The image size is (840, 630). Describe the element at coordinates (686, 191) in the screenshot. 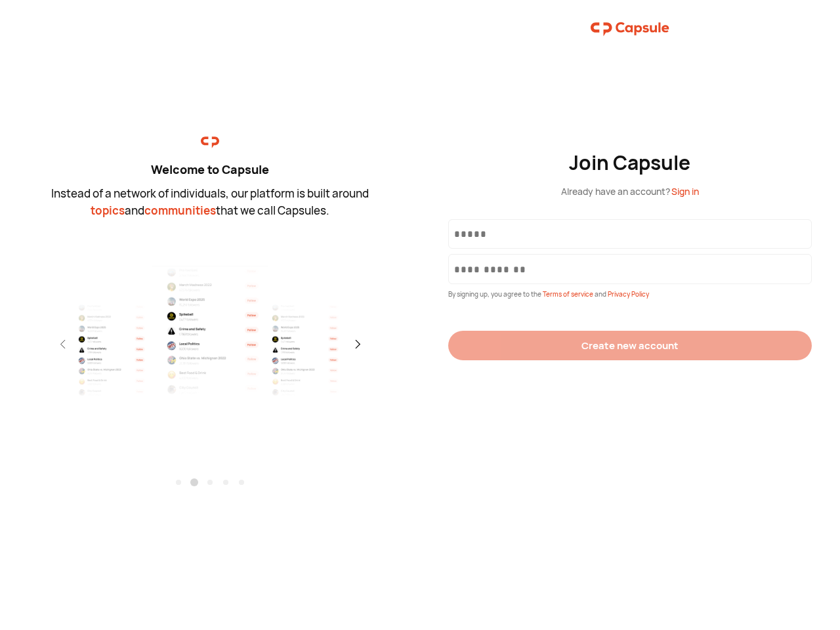

I see `span: Sign in` at that location.